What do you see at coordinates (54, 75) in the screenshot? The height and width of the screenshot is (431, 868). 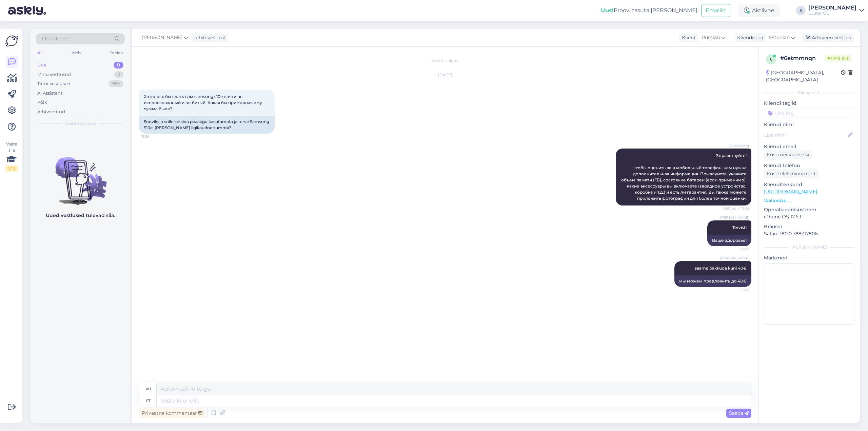 I see `div: Minu vestlused` at bounding box center [54, 75].